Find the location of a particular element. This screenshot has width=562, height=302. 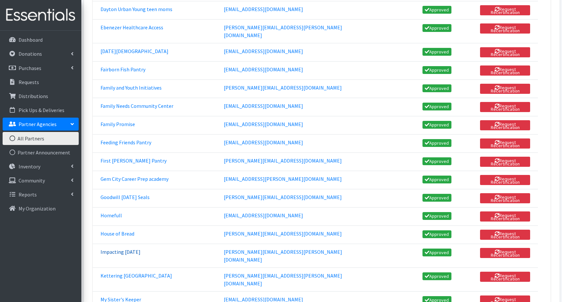

a: Dashboard is located at coordinates (41, 40).